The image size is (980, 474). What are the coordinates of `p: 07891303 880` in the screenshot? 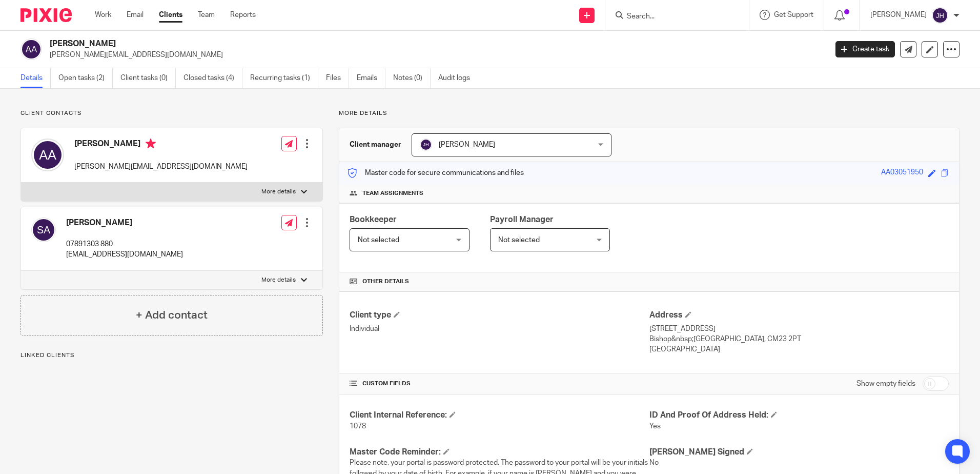 It's located at (124, 245).